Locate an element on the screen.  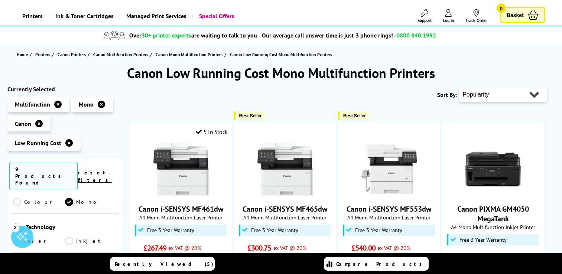
span: Basket is located at coordinates (515, 15).